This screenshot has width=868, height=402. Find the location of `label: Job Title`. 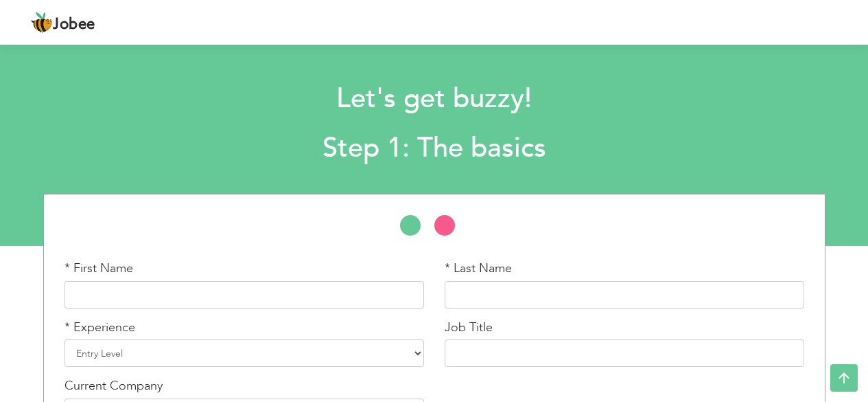

label: Job Title is located at coordinates (469, 328).